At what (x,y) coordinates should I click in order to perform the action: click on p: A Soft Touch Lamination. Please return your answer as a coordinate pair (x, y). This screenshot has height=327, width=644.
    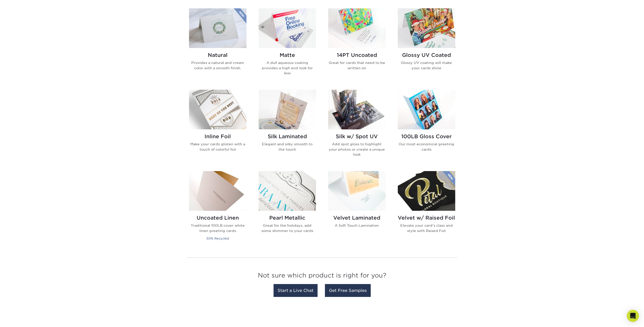
    Looking at the image, I should click on (357, 226).